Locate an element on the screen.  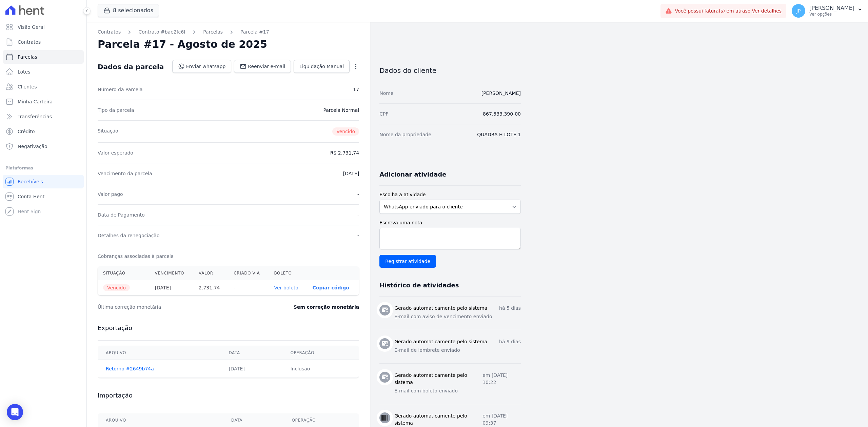
dd: 867.533.390-00 is located at coordinates (502, 114).